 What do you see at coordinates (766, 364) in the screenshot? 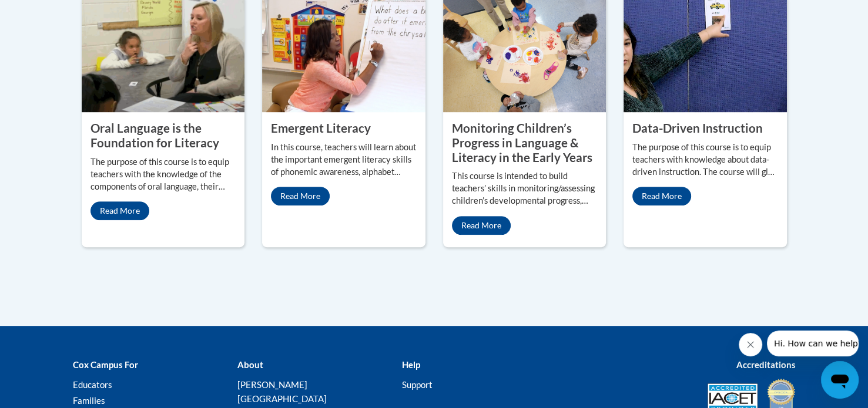
I see `b: Accreditations` at bounding box center [766, 364].